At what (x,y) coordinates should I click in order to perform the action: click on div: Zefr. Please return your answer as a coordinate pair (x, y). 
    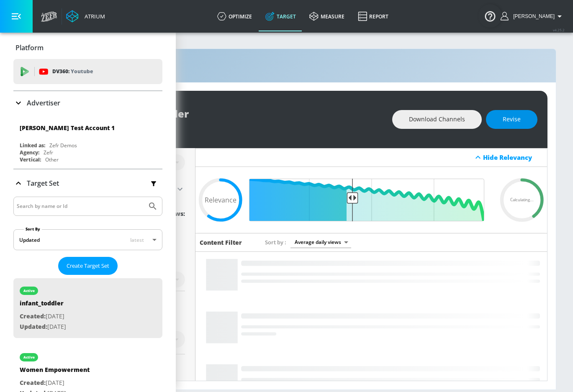
    Looking at the image, I should click on (48, 152).